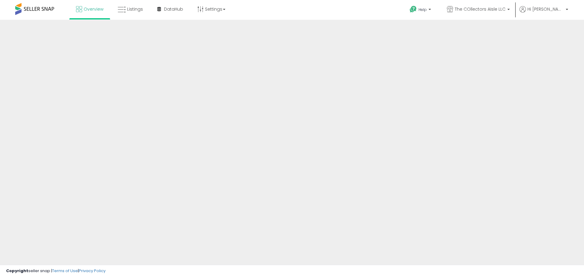 The height and width of the screenshot is (277, 584). Describe the element at coordinates (421, 10) in the screenshot. I see `a: Help` at that location.